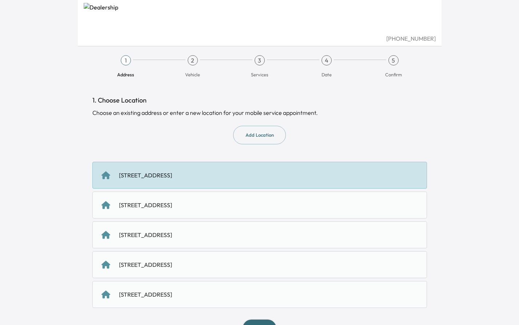 The height and width of the screenshot is (325, 519). Describe the element at coordinates (260, 19) in the screenshot. I see `img: Dealership` at that location.